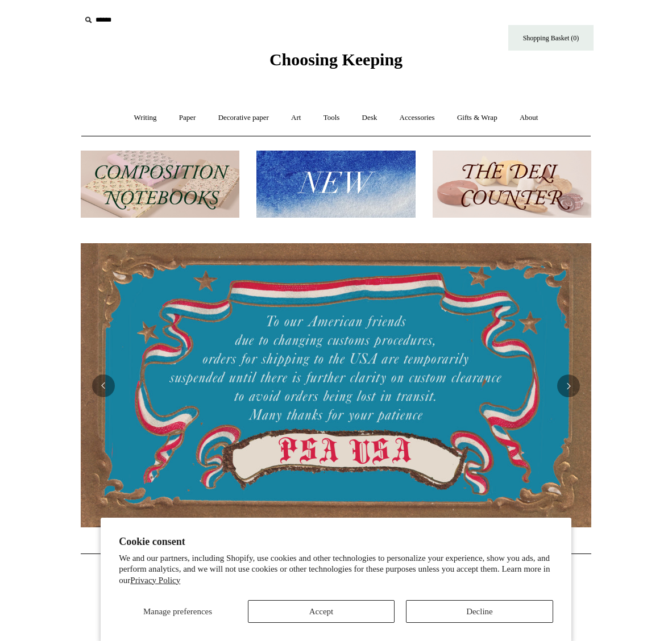 Image resolution: width=672 pixels, height=641 pixels. Describe the element at coordinates (103, 385) in the screenshot. I see `button: Previous` at that location.